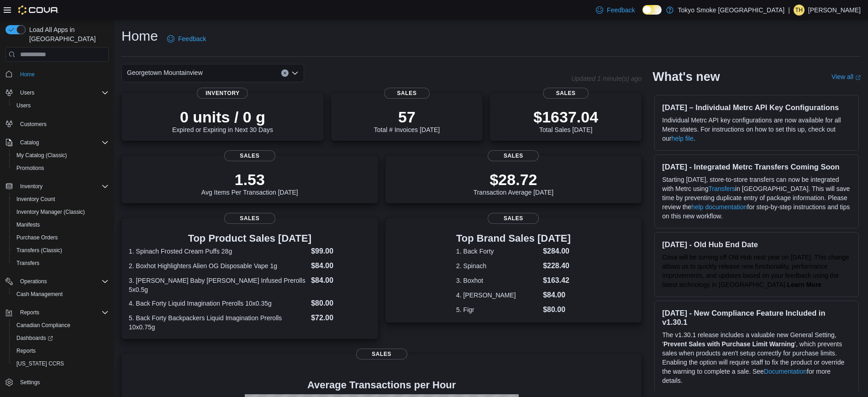 The height and width of the screenshot is (397, 868). Describe the element at coordinates (33, 281) in the screenshot. I see `span: Operations` at that location.